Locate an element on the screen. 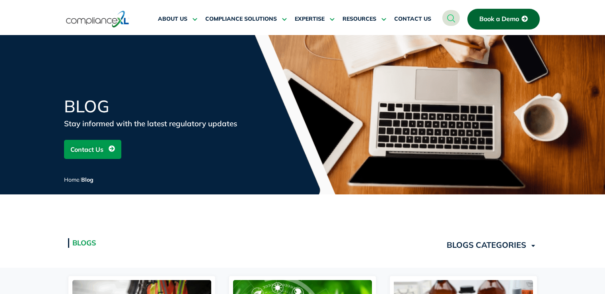 This screenshot has width=605, height=294. a: RESOURCES is located at coordinates (364, 19).